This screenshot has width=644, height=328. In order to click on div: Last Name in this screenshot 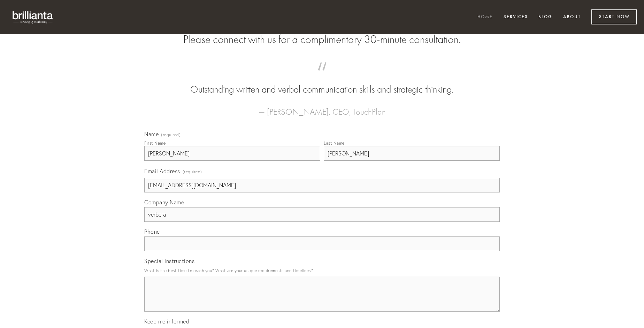, I will do `click(334, 143)`.